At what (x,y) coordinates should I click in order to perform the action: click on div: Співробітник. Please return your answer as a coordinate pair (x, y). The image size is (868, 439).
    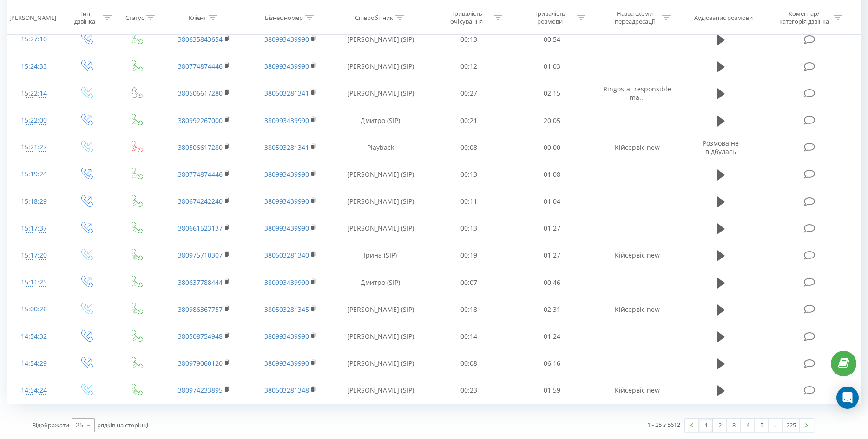
    Looking at the image, I should click on (373, 17).